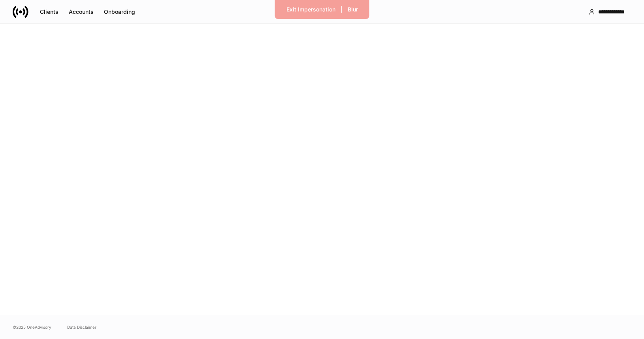 The height and width of the screenshot is (339, 644). What do you see at coordinates (119, 12) in the screenshot?
I see `div: Onboarding` at bounding box center [119, 12].